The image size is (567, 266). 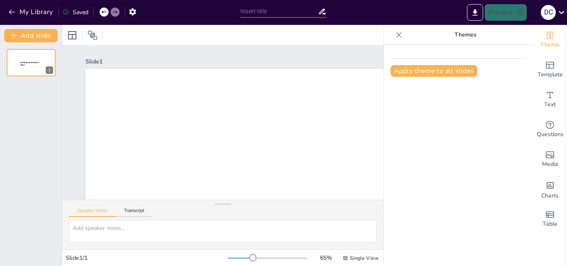 I want to click on input: Insert title, so click(x=279, y=11).